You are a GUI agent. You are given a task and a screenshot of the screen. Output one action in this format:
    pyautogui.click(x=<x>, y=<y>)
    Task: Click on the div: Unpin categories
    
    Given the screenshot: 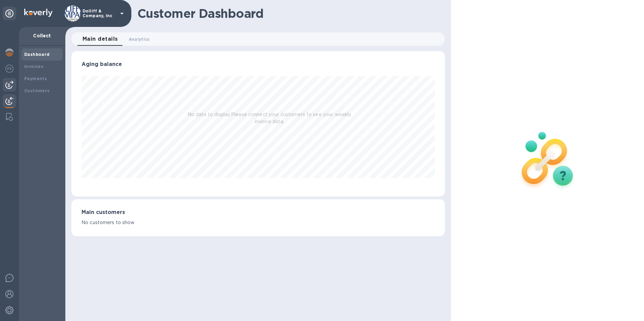 What is the action you would take?
    pyautogui.click(x=9, y=14)
    